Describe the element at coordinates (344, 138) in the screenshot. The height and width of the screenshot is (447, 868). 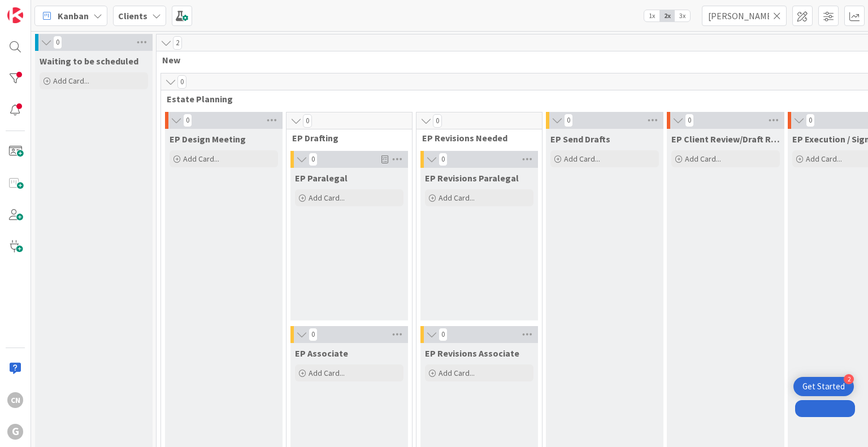
I see `span: EP Drafting` at that location.